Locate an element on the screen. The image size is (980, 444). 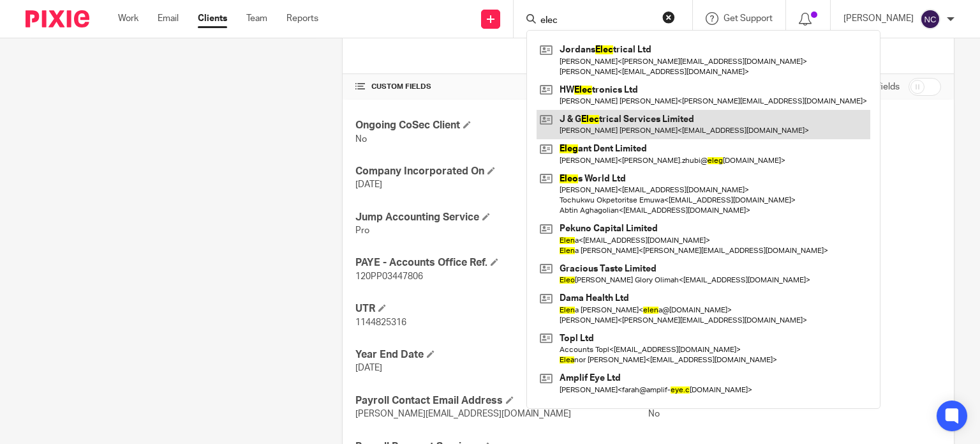
h4: Year End Date is located at coordinates (502, 354).